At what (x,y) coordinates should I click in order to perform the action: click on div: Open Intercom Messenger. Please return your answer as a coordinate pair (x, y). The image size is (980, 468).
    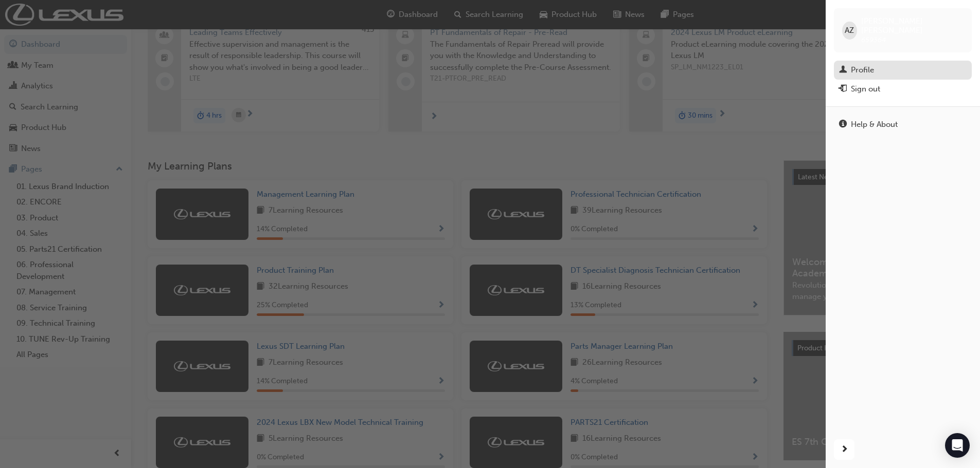
    Looking at the image, I should click on (957, 445).